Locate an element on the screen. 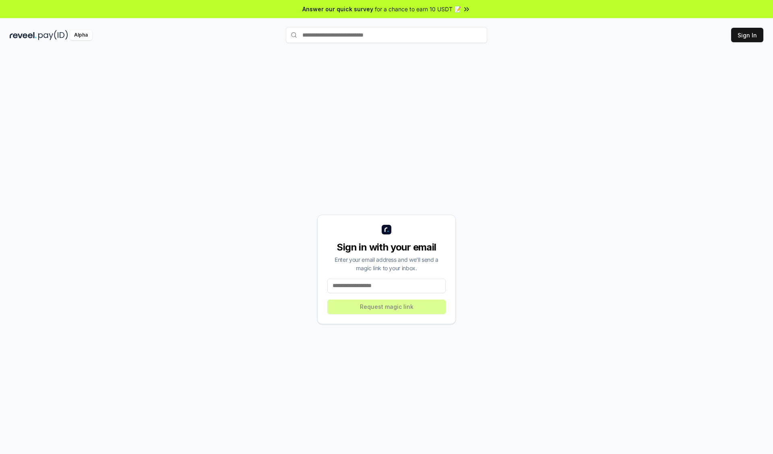 This screenshot has height=454, width=773. div: Alpha is located at coordinates (81, 35).